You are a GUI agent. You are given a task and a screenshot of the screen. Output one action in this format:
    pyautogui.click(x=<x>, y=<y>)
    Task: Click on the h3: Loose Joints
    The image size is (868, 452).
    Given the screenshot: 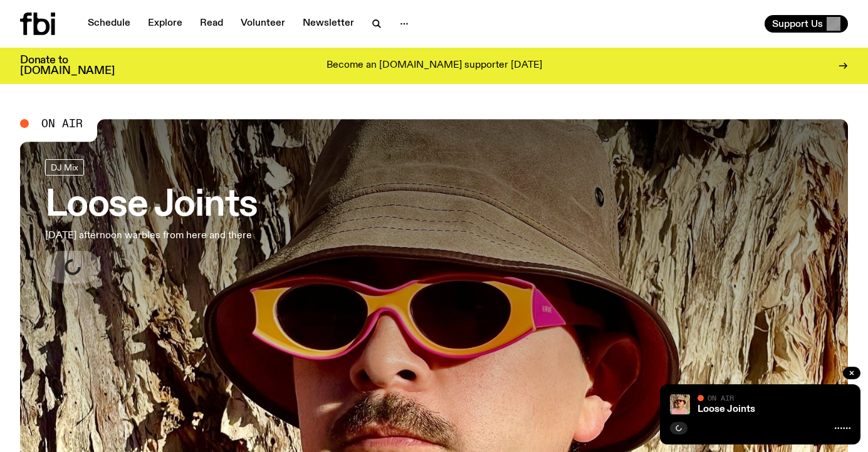 What is the action you would take?
    pyautogui.click(x=151, y=206)
    